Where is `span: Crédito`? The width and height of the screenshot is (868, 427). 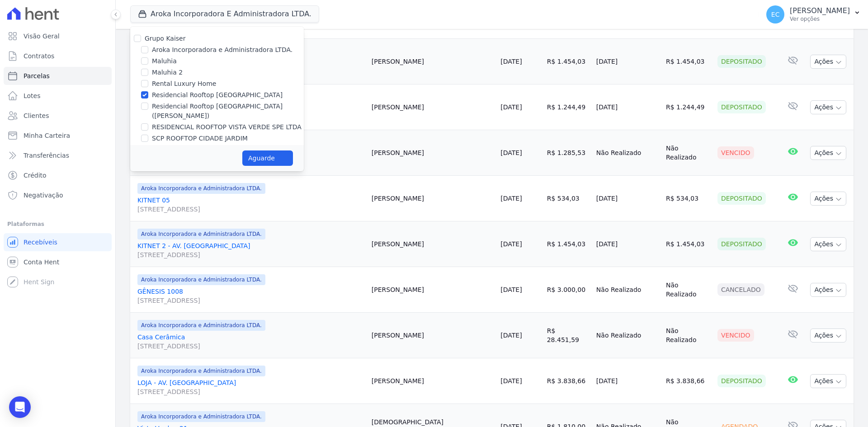 span: Crédito is located at coordinates (35, 175).